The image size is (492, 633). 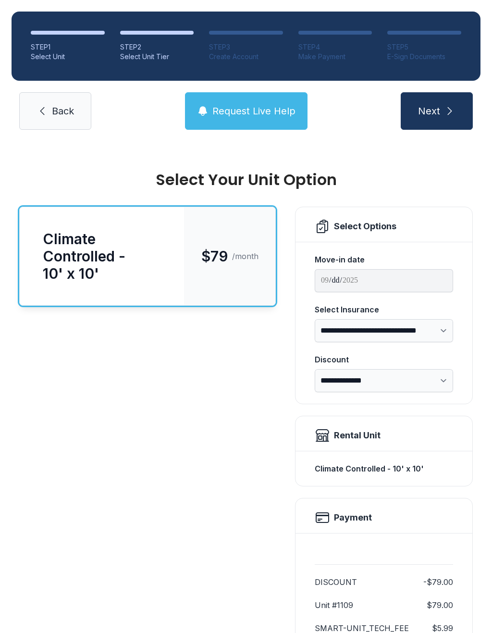 I want to click on dt: DISCOUNT, so click(x=336, y=582).